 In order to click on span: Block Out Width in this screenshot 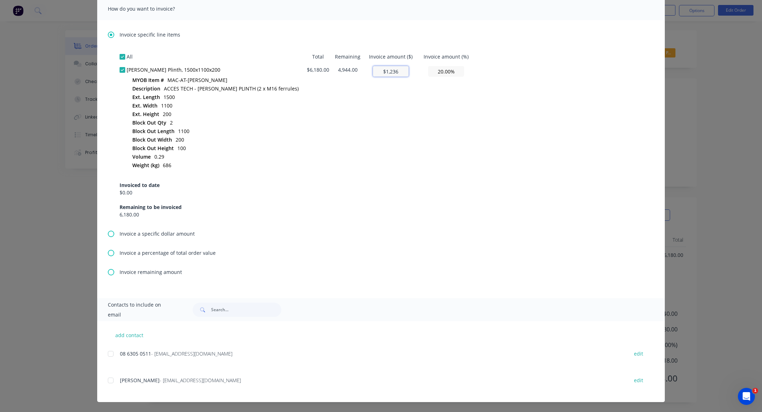, I will do `click(152, 139)`.